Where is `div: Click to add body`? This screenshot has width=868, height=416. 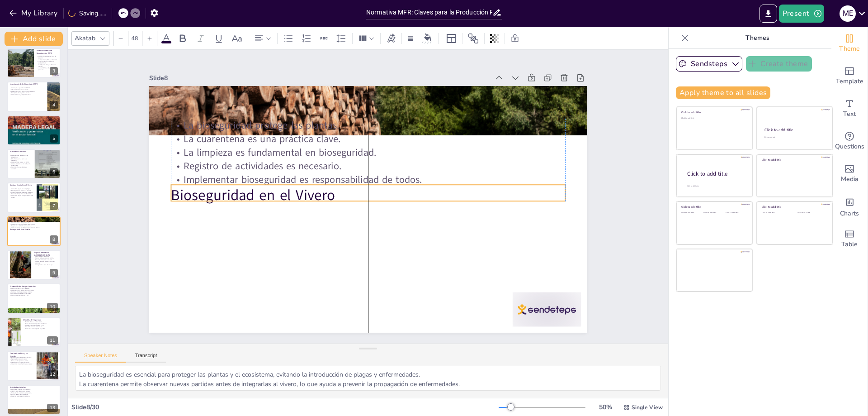 div: Click to add body is located at coordinates (716, 186).